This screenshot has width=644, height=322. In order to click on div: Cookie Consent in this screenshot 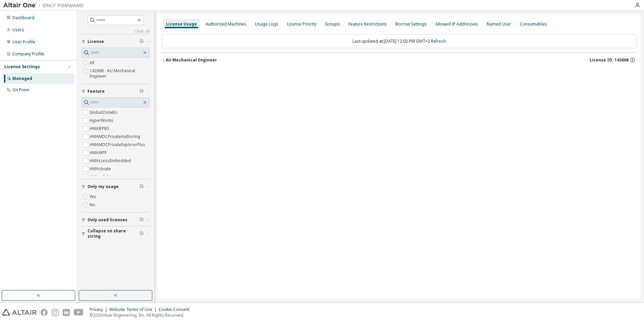, I will do `click(176, 309)`.